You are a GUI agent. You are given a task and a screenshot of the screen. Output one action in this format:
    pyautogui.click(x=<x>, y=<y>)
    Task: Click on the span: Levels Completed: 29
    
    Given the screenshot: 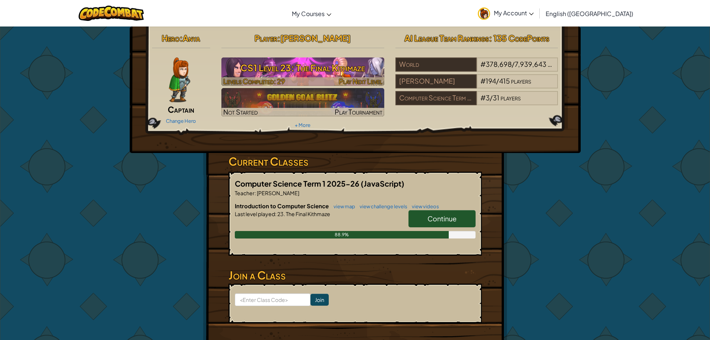 What is the action you would take?
    pyautogui.click(x=254, y=81)
    